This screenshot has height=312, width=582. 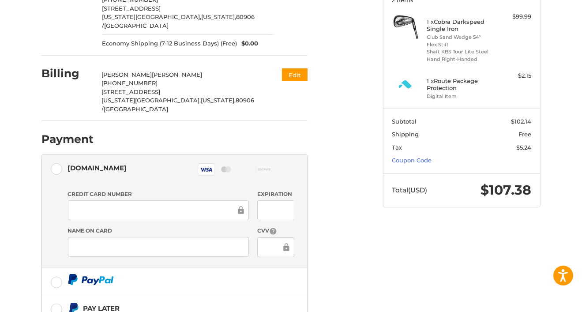 What do you see at coordinates (158, 194) in the screenshot?
I see `label: Credit Card Number` at bounding box center [158, 194].